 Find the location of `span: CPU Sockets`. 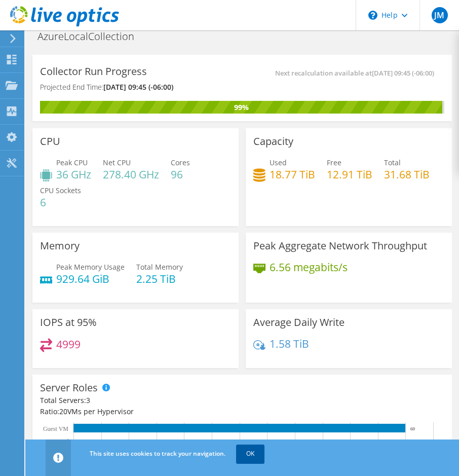

span: CPU Sockets is located at coordinates (61, 190).